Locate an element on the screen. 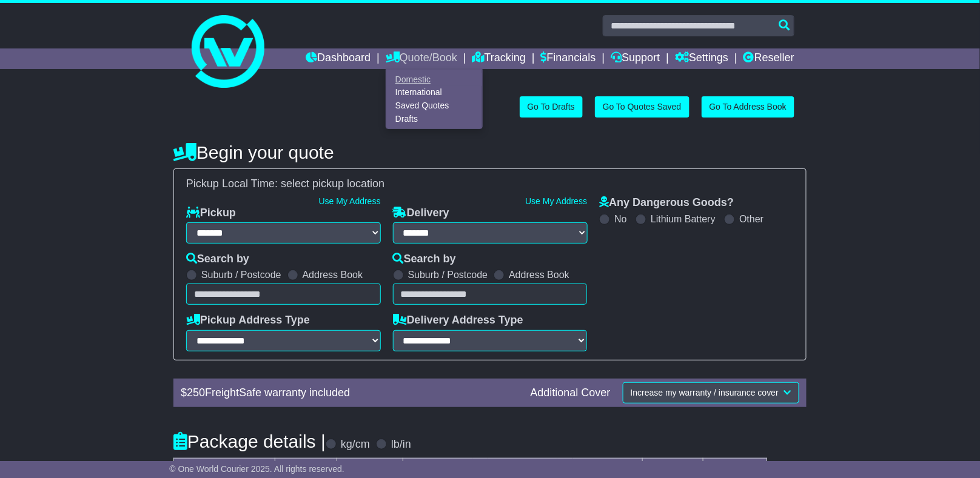 This screenshot has height=478, width=980. label: Any Dangerous Goods? is located at coordinates (667, 203).